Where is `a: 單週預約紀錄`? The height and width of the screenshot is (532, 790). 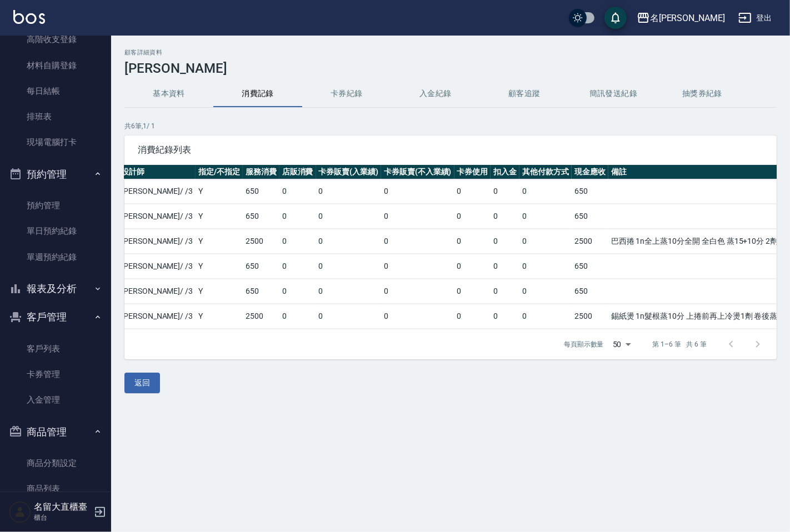
a: 單週預約紀錄 is located at coordinates (56, 257).